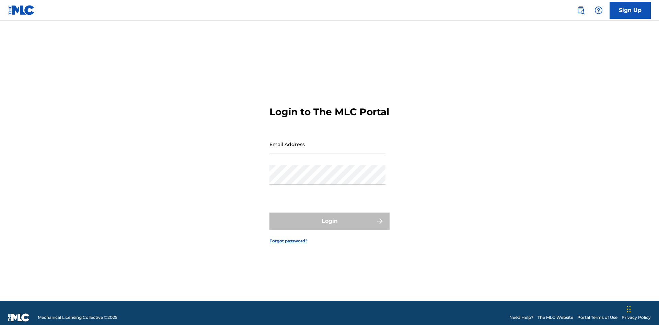 Image resolution: width=659 pixels, height=325 pixels. Describe the element at coordinates (636, 318) in the screenshot. I see `a: Privacy Policy` at that location.